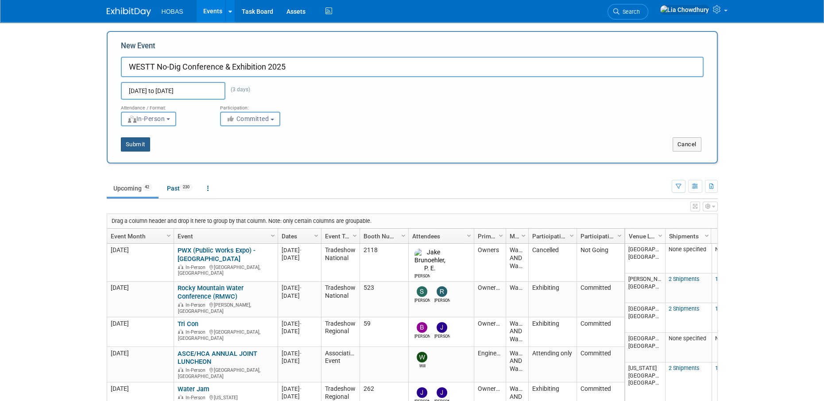 The height and width of the screenshot is (401, 824). Describe the element at coordinates (188, 324) in the screenshot. I see `a: Tri Con` at that location.